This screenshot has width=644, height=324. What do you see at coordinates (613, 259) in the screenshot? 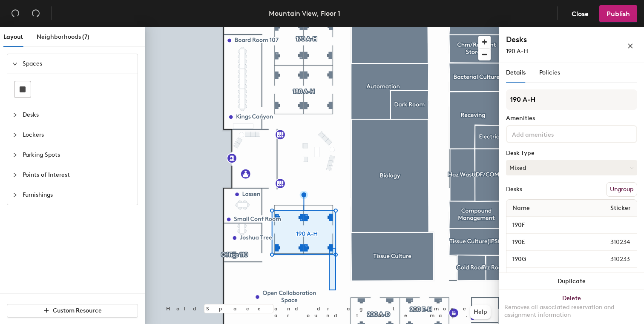
I see `span: 310233` at bounding box center [613, 259].